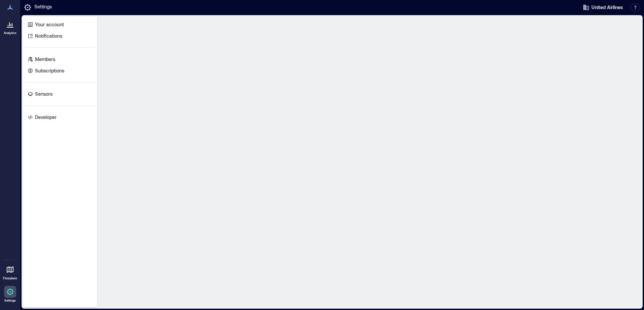  Describe the element at coordinates (49, 71) in the screenshot. I see `p: Subscriptions` at that location.